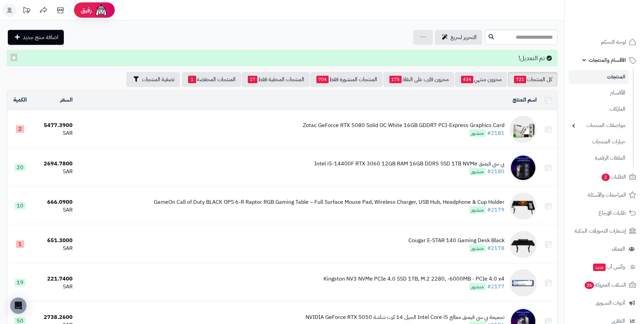 Image resolution: width=644 pixels, height=324 pixels. I want to click on a: تحديثات المنصة, so click(26, 11).